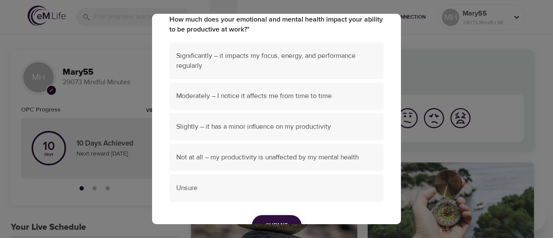 This screenshot has width=553, height=238. Describe the element at coordinates (277, 226) in the screenshot. I see `button: Submit` at that location.